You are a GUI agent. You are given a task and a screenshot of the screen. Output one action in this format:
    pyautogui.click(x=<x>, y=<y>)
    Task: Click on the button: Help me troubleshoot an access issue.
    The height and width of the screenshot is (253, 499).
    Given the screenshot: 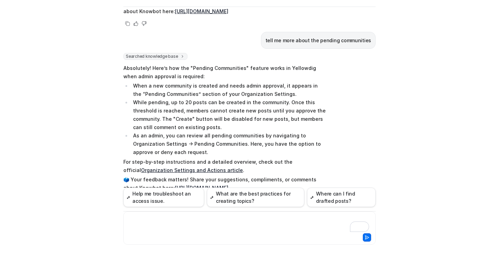 What is the action you would take?
    pyautogui.click(x=163, y=197)
    